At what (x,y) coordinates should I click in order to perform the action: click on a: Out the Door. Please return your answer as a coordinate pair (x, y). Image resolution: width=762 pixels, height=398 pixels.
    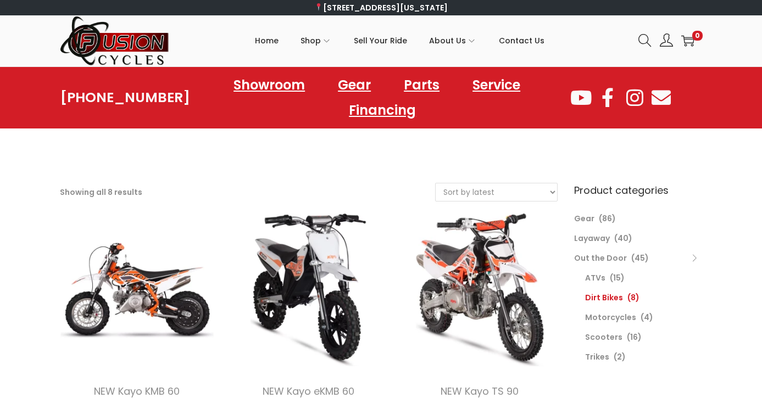
    Looking at the image, I should click on (600, 258).